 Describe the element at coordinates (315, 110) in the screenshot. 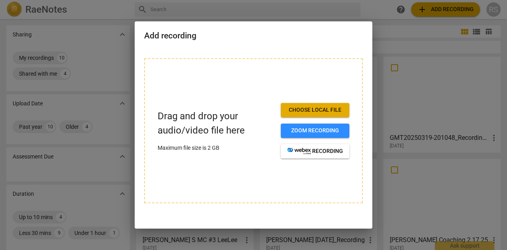

I see `span: Choose local file` at that location.